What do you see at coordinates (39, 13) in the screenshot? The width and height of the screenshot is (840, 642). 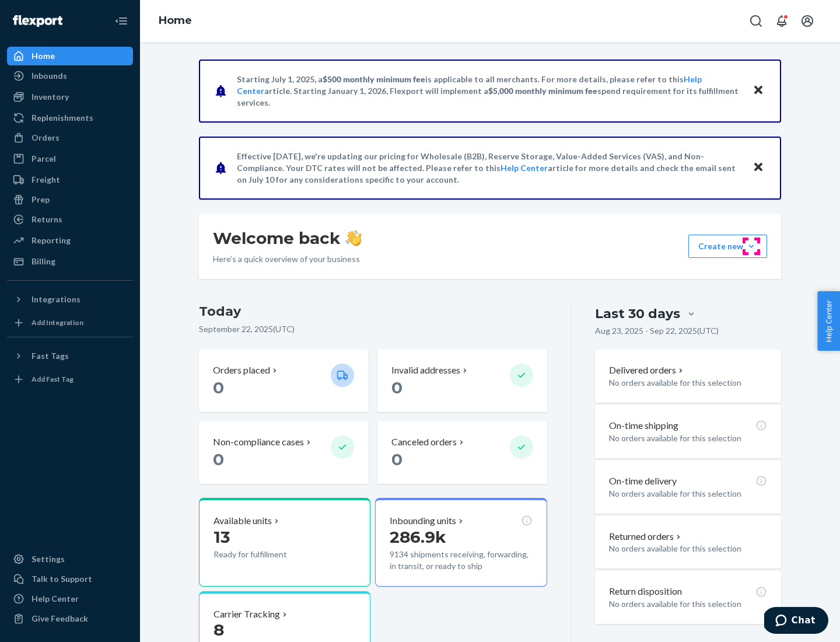 I see `span: Chat` at bounding box center [39, 13].